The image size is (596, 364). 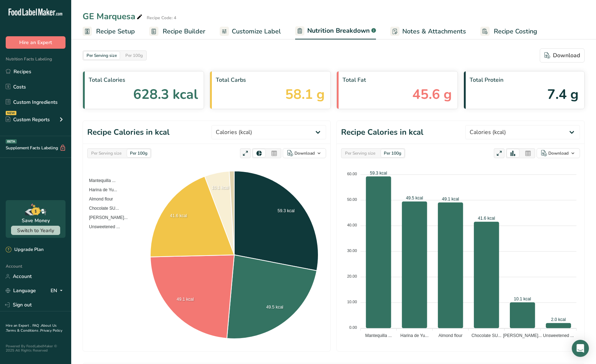 What do you see at coordinates (36, 230) in the screenshot?
I see `button: Switch to Yearly` at bounding box center [36, 230].